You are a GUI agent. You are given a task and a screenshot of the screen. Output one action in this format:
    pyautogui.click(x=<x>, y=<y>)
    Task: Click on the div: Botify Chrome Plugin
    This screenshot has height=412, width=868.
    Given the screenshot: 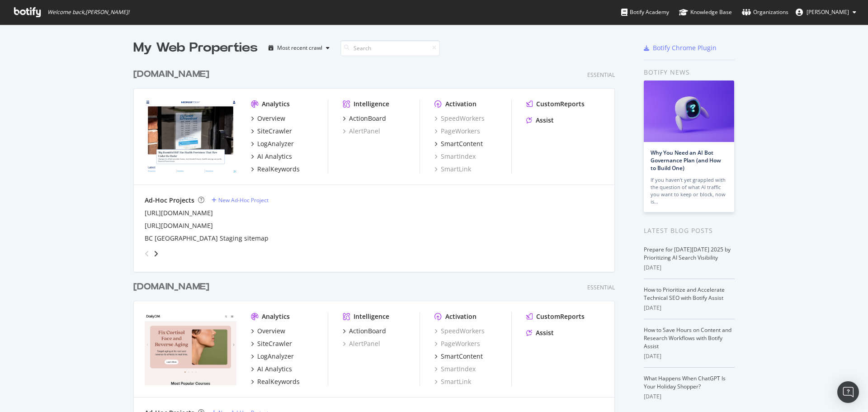 What is the action you would take?
    pyautogui.click(x=684, y=48)
    